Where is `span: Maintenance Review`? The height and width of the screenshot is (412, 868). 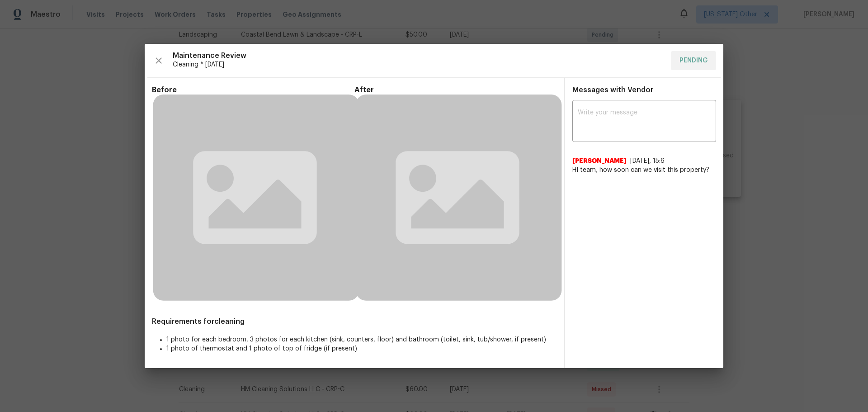 span: Maintenance Review is located at coordinates (418, 56).